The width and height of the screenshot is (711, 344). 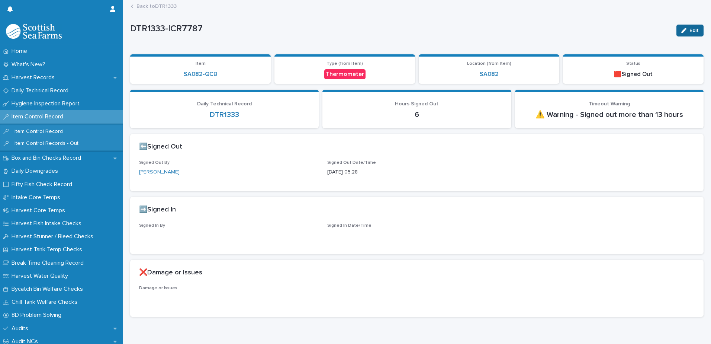 I want to click on p: What's New?, so click(x=30, y=64).